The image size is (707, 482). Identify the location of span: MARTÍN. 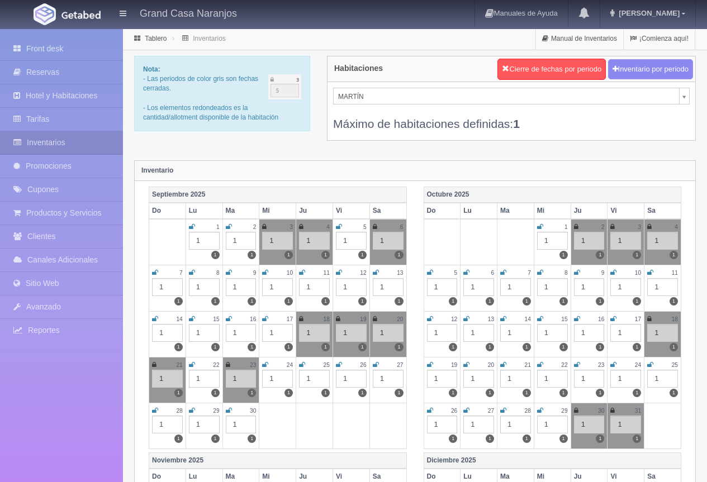
(506, 97).